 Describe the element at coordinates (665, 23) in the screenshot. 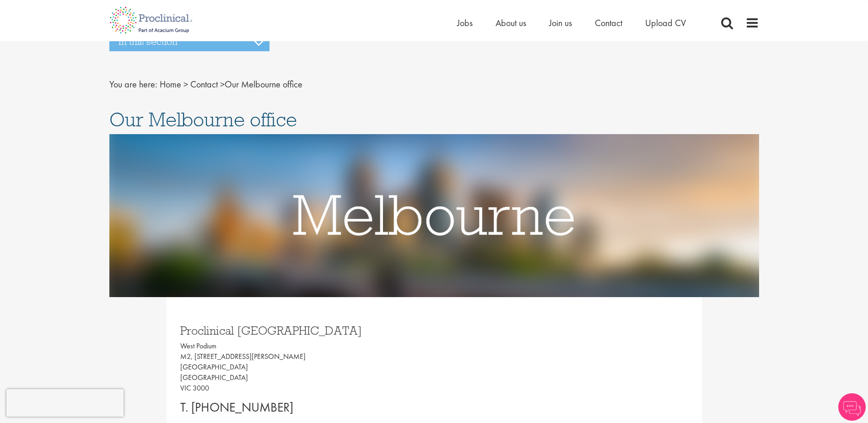

I see `a: Upload CV` at that location.